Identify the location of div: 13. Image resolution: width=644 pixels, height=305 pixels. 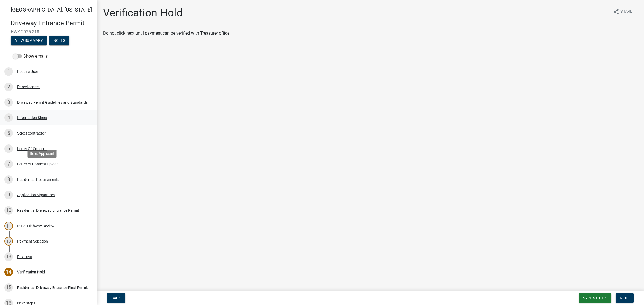
(8, 257).